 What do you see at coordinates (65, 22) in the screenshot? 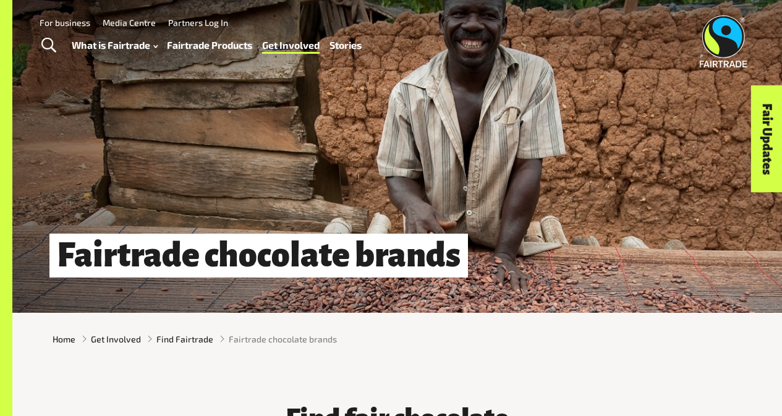
I see `a: For business` at bounding box center [65, 22].